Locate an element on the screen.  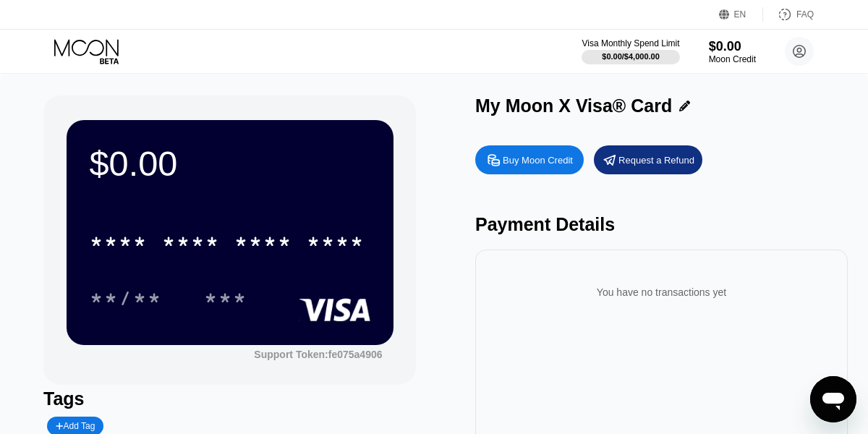
div: Moon Credit is located at coordinates (732, 59).